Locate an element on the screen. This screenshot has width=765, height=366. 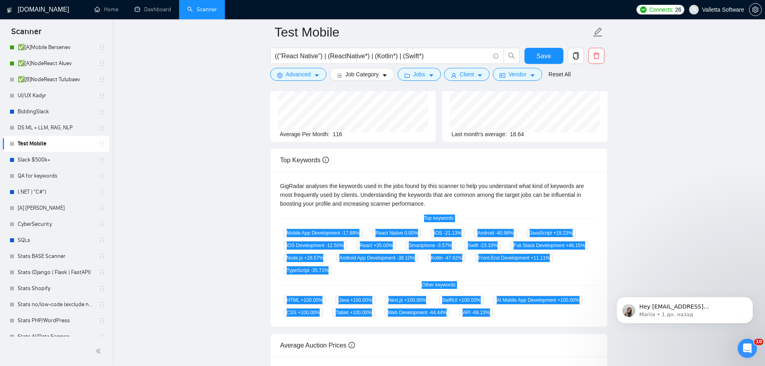
a: setting is located at coordinates (756, 10).